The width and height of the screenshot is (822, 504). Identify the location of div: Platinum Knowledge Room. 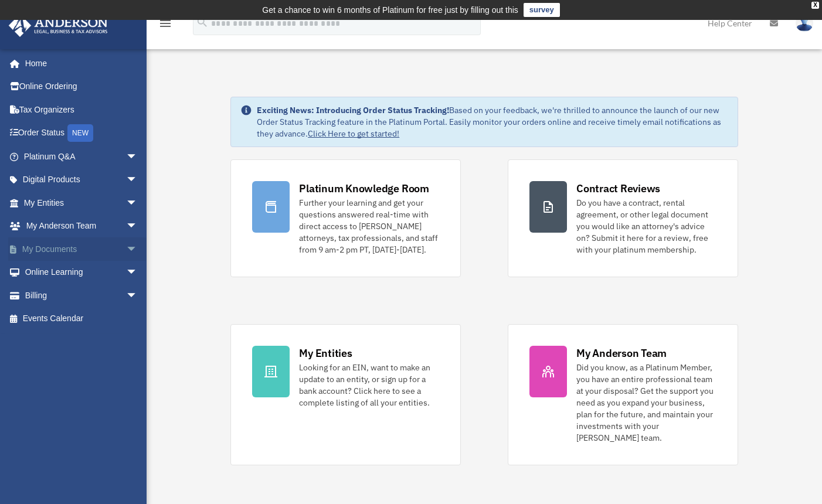
(364, 188).